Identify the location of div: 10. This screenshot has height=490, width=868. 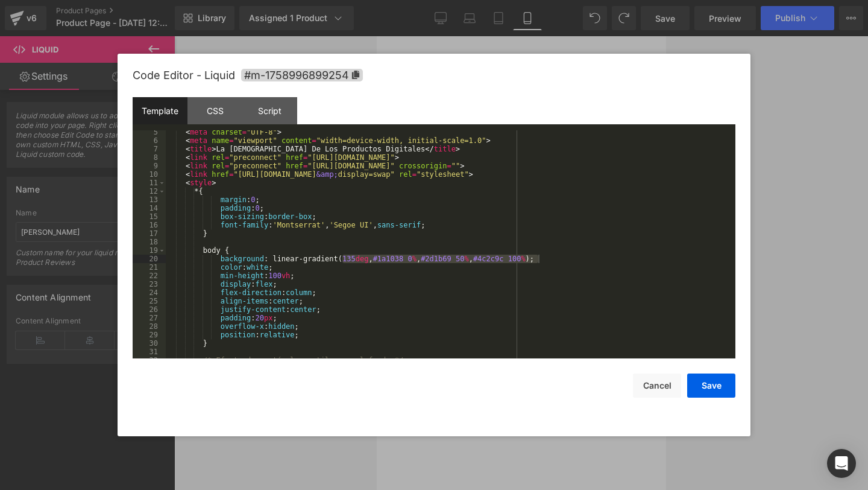
(149, 174).